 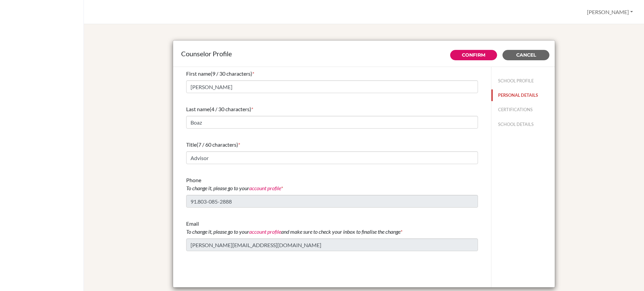 I want to click on button: PERSONAL DETAILS, so click(x=523, y=95).